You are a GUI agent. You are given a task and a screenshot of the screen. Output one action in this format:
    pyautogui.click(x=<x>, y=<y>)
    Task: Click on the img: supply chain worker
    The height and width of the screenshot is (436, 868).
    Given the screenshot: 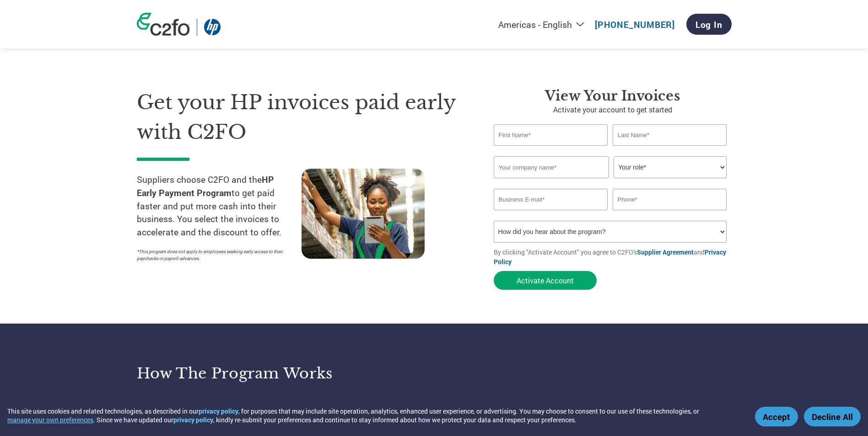 What is the action you would take?
    pyautogui.click(x=363, y=214)
    